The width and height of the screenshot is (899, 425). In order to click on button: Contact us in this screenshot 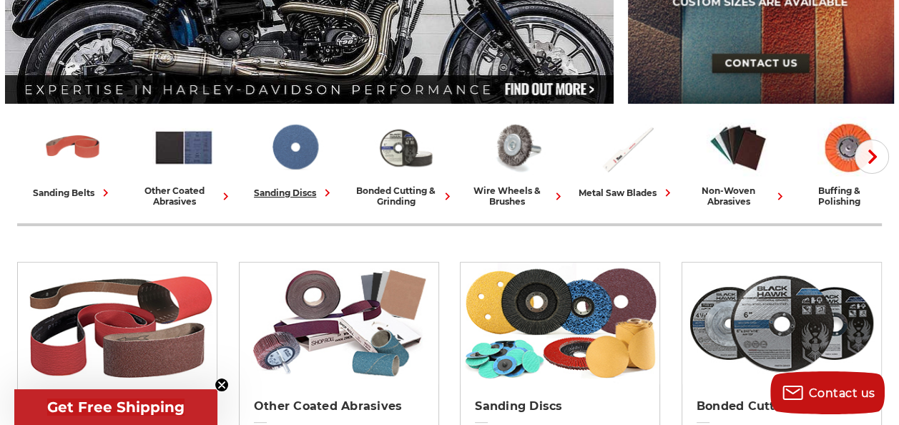, I will do `click(828, 393)`.